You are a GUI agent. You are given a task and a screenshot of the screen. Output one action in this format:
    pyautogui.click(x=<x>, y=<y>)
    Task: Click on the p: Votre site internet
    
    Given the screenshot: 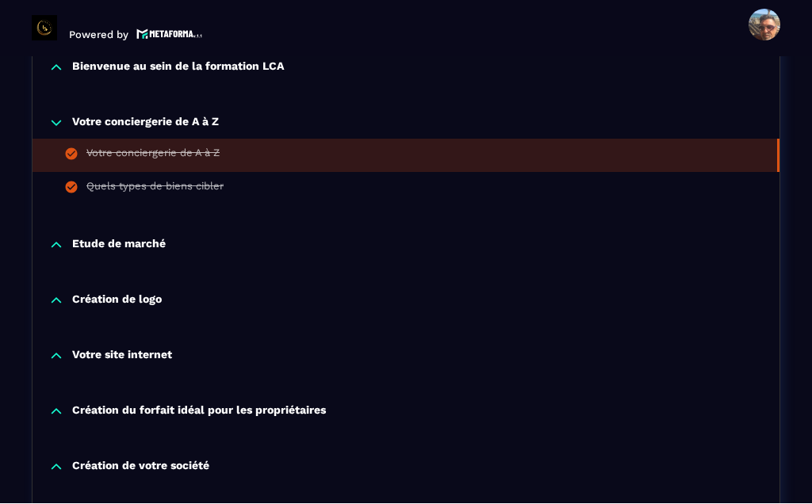 What is the action you would take?
    pyautogui.click(x=122, y=357)
    